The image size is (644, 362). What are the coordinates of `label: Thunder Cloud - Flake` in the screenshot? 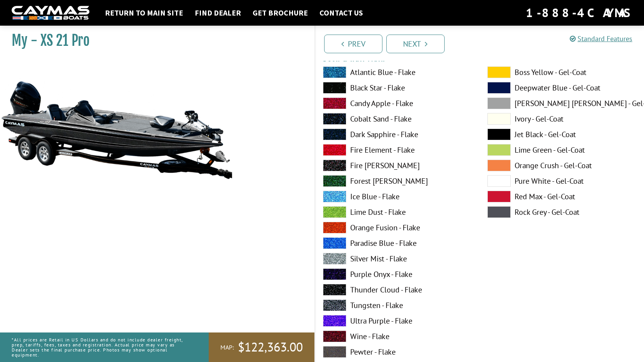 It's located at (397, 290).